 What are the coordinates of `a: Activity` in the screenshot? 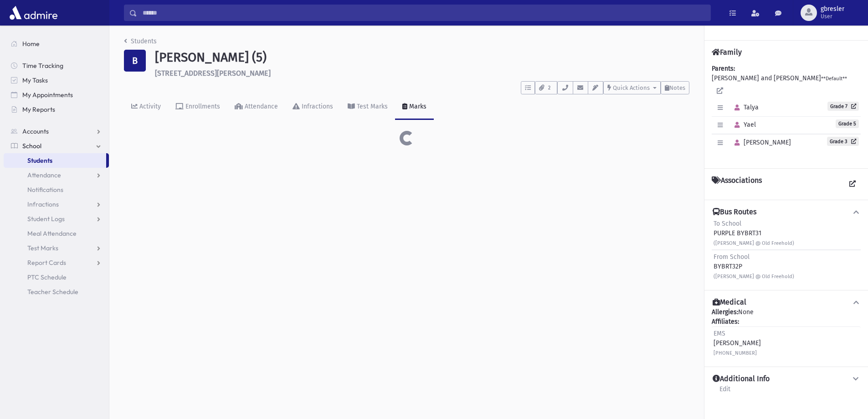 It's located at (146, 107).